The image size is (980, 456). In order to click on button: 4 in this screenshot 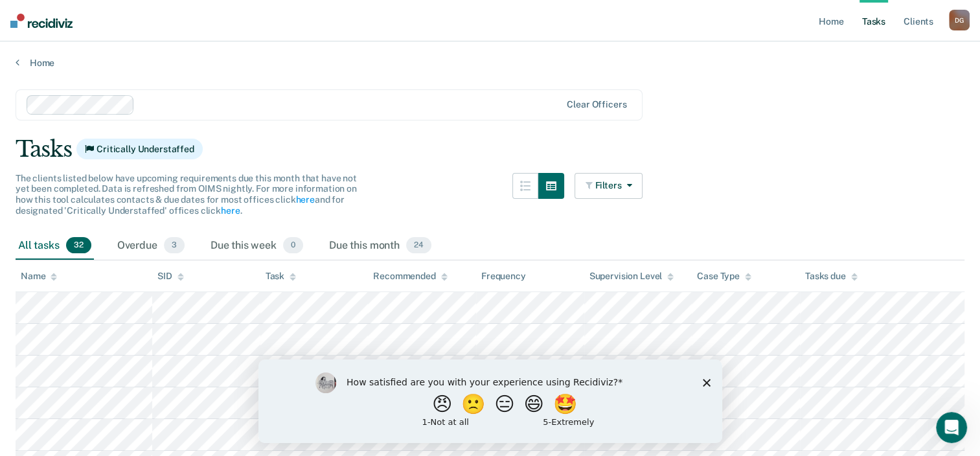, I will do `click(277, 45)`.